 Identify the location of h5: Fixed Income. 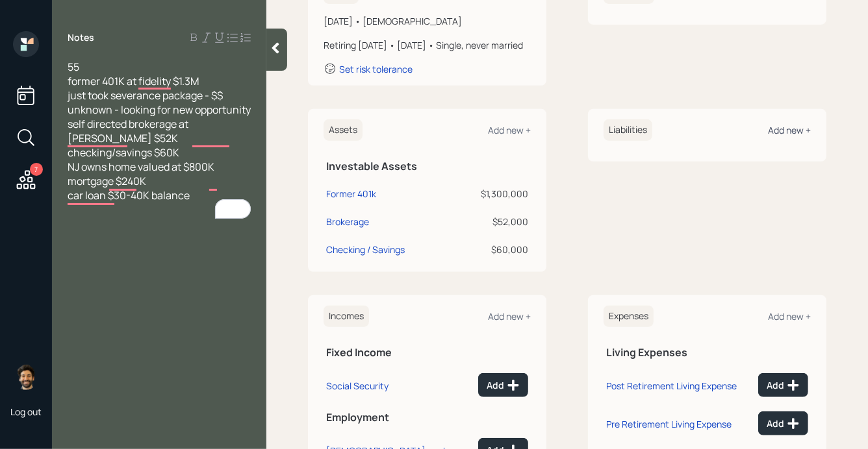
(427, 352).